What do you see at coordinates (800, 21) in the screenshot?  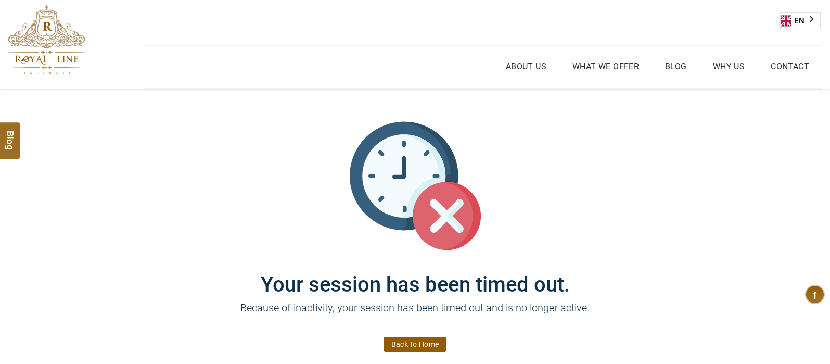 I see `aside: Language selected: English` at bounding box center [800, 21].